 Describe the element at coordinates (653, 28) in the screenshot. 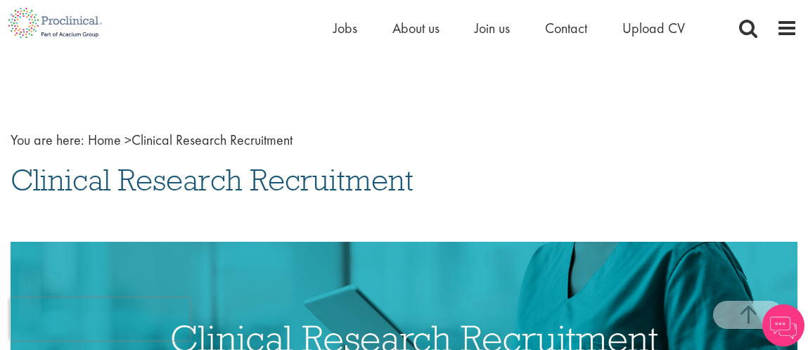

I see `span: Upload CV` at that location.